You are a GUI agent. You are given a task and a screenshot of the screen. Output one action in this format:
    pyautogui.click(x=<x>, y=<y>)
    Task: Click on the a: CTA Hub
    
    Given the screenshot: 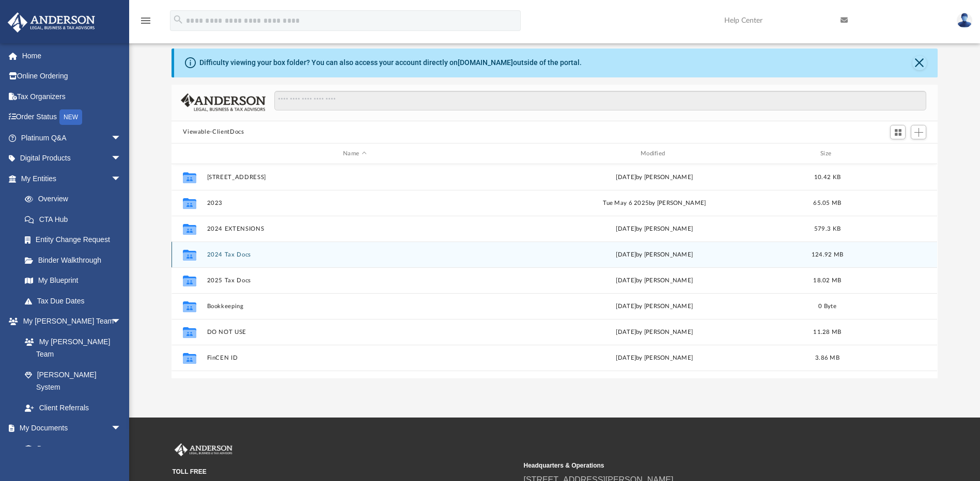 What is the action you would take?
    pyautogui.click(x=75, y=220)
    